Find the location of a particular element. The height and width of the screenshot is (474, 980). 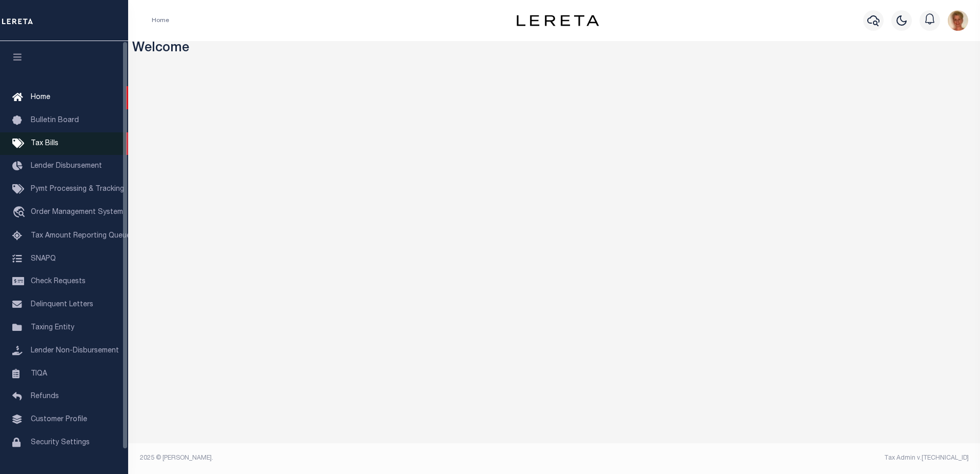

span: Home is located at coordinates (40, 98).